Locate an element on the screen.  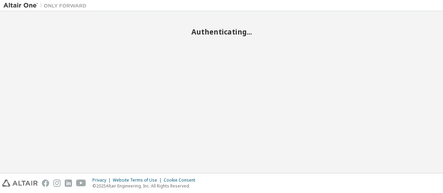
img: linkedin.svg is located at coordinates (68, 183).